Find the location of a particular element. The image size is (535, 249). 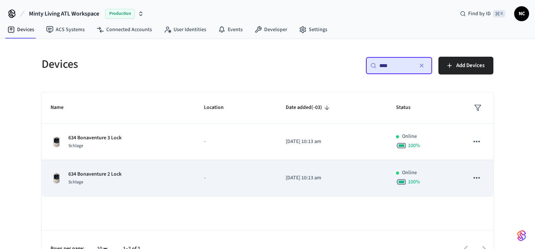

img: SeamLogoGradient.69752ec5.svg is located at coordinates (521, 236).